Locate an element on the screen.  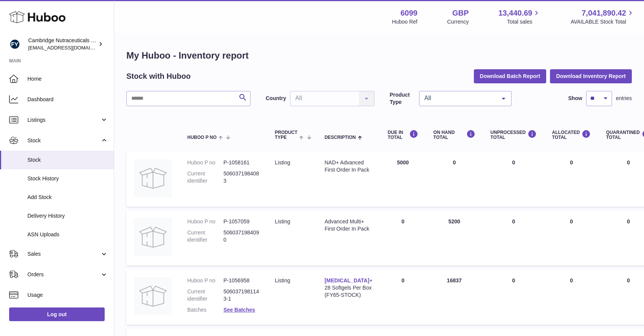
dd: P-1057059 is located at coordinates (241, 221).